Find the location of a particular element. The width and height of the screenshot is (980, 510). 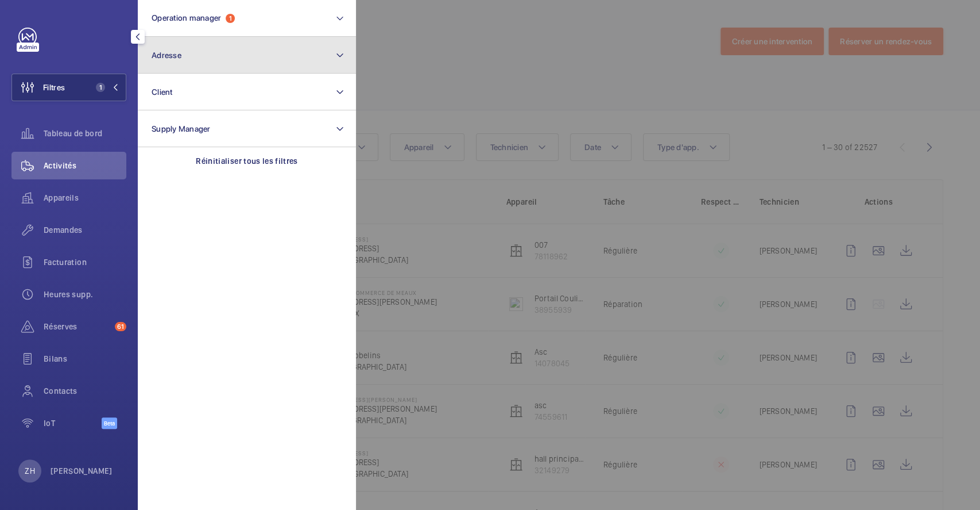

span: Facturation is located at coordinates (85, 262).